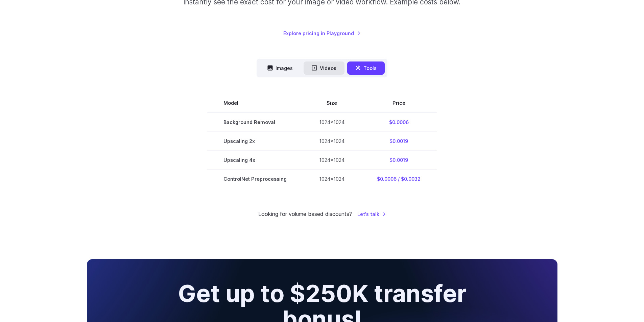 The width and height of the screenshot is (644, 322). Describe the element at coordinates (255, 160) in the screenshot. I see `td: Upscaling 4x` at that location.